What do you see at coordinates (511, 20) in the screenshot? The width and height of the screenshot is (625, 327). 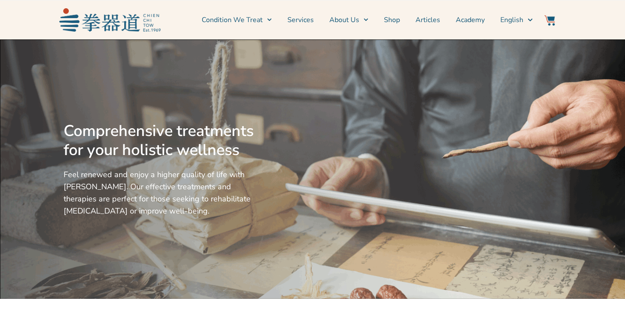 I see `span: English` at bounding box center [511, 20].